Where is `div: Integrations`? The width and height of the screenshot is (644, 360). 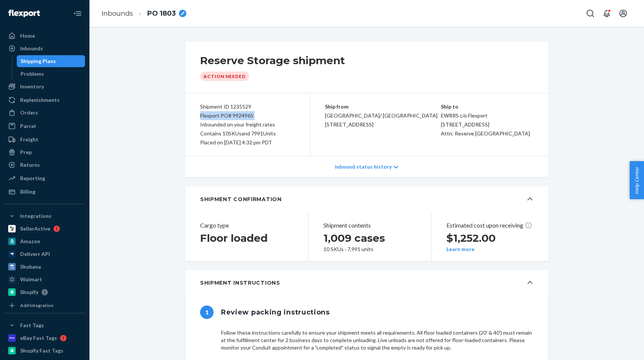 div: Integrations is located at coordinates (36, 216).